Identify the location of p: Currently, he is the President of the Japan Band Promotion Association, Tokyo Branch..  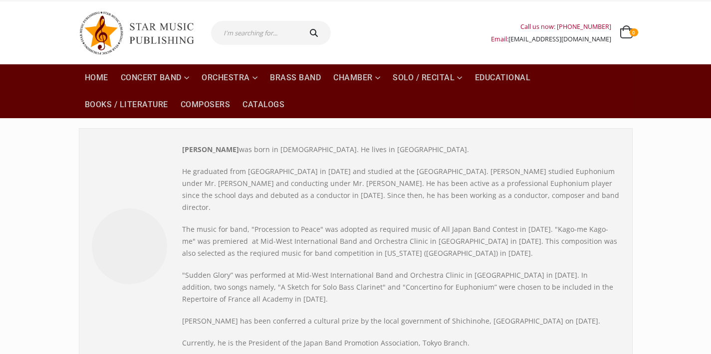
(400, 343).